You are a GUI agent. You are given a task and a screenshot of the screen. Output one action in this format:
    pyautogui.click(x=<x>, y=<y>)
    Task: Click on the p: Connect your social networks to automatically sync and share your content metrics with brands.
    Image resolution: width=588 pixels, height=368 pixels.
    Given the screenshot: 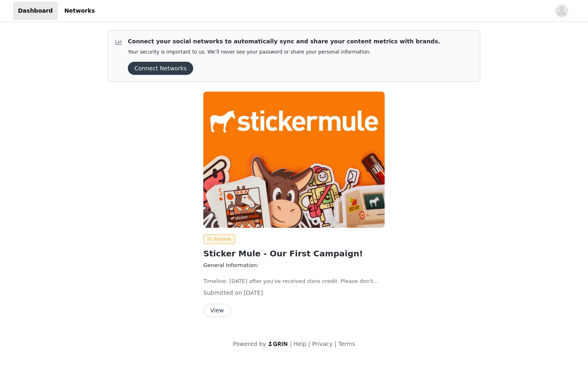 What is the action you would take?
    pyautogui.click(x=284, y=41)
    